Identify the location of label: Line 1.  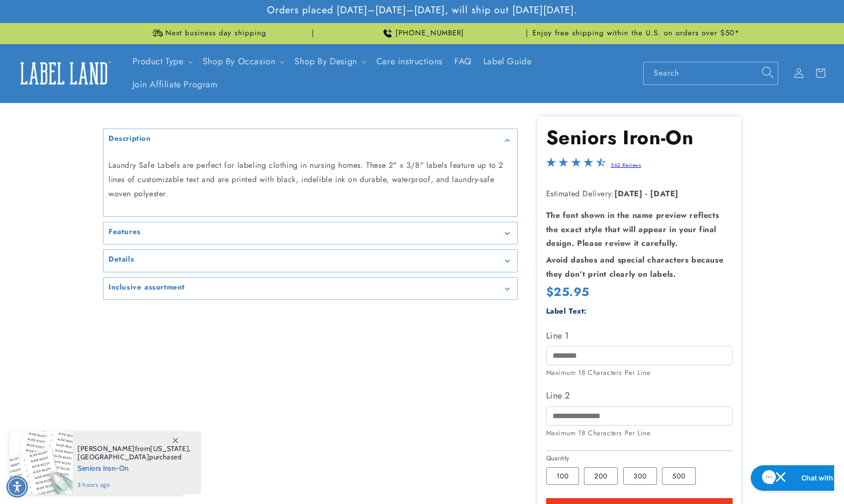
(639, 336).